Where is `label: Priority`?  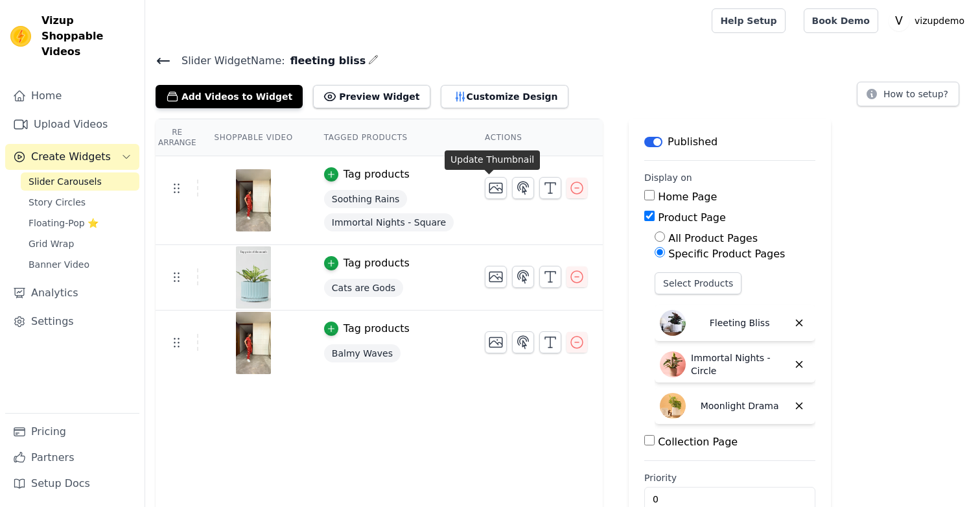 label: Priority is located at coordinates (729, 478).